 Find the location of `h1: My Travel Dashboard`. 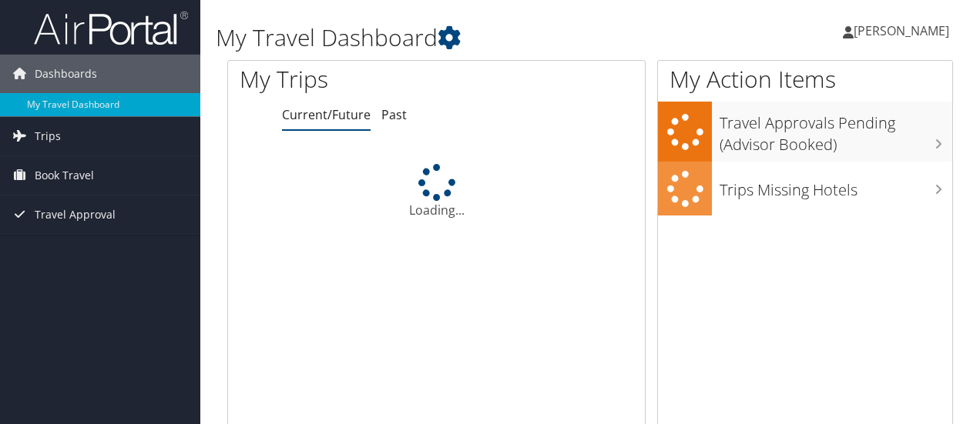

h1: My Travel Dashboard is located at coordinates (465, 38).